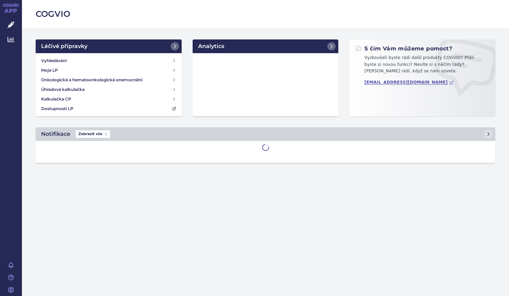 Image resolution: width=509 pixels, height=296 pixels. What do you see at coordinates (91, 80) in the screenshot?
I see `h4: Onkologická a hematoonkologická onemocnění` at bounding box center [91, 80].